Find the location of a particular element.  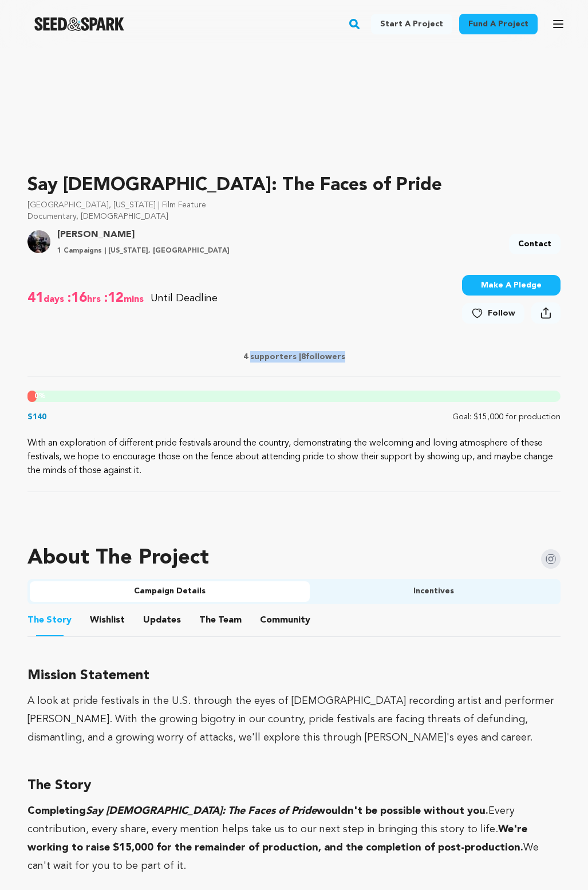

a: Start a project is located at coordinates (411, 24).